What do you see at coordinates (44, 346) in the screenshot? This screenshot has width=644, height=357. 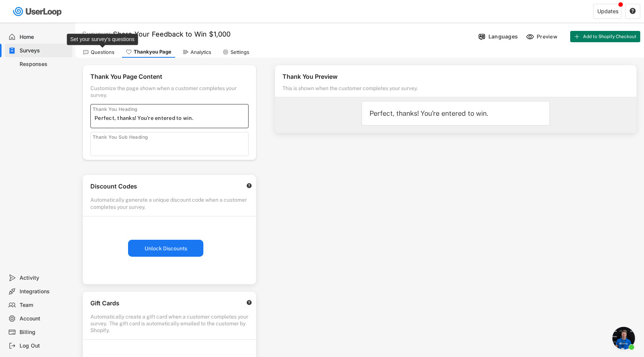 I see `div: Log Out` at bounding box center [44, 346].